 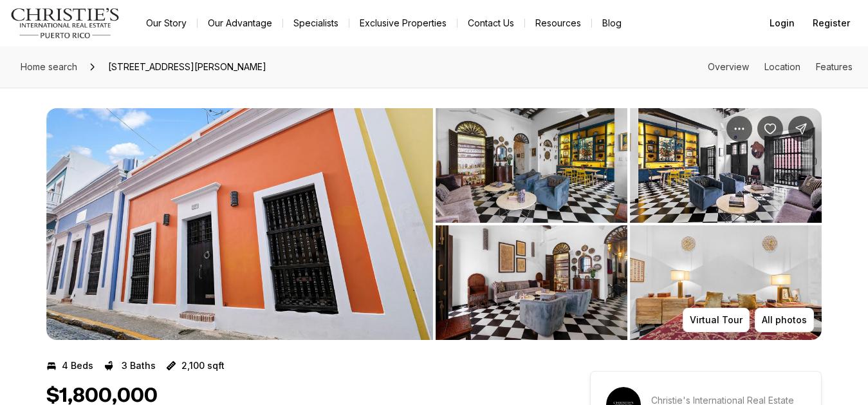 What do you see at coordinates (491, 23) in the screenshot?
I see `button: Contact Us` at bounding box center [491, 23].